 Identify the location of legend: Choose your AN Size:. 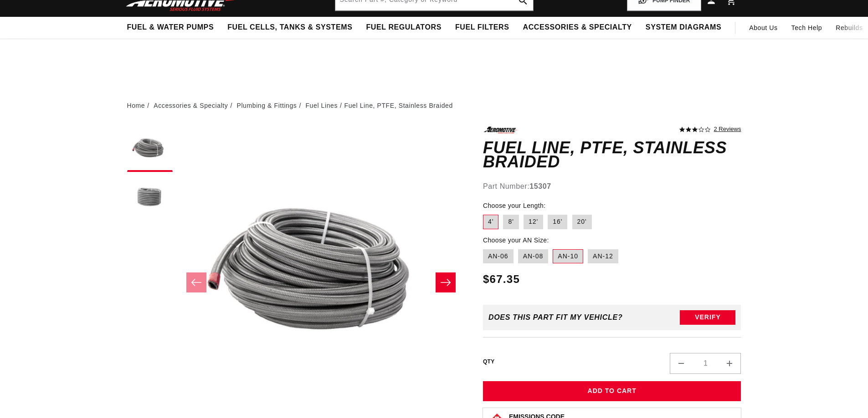
(516, 240).